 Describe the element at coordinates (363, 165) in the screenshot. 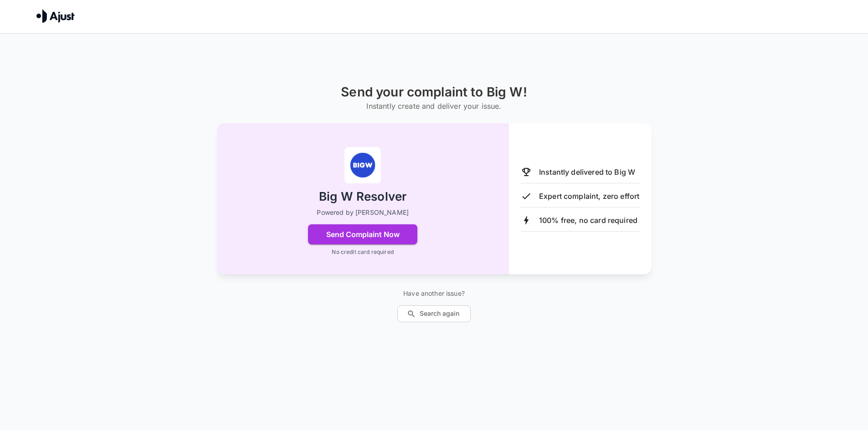

I see `img: Big W` at that location.